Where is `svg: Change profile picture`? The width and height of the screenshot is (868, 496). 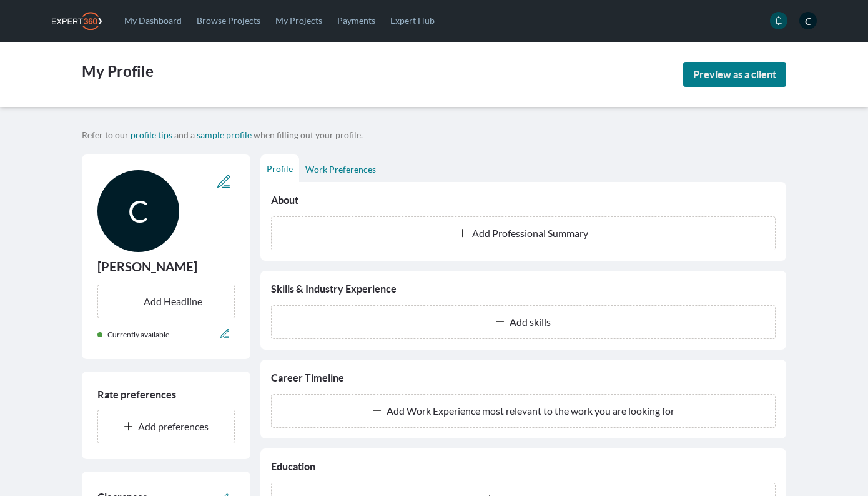
svg: Change profile picture is located at coordinates (224, 182).